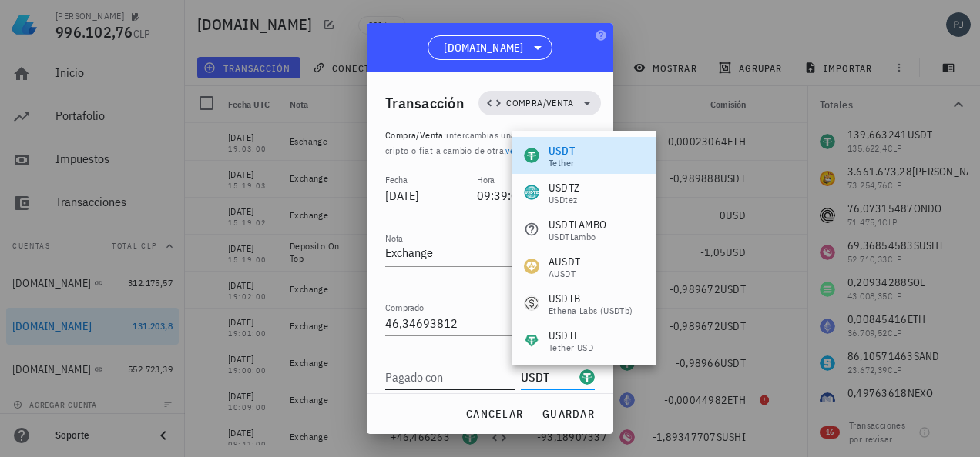 This screenshot has width=980, height=457. Describe the element at coordinates (531, 193) in the screenshot. I see `div: USDTZ-icon` at that location.